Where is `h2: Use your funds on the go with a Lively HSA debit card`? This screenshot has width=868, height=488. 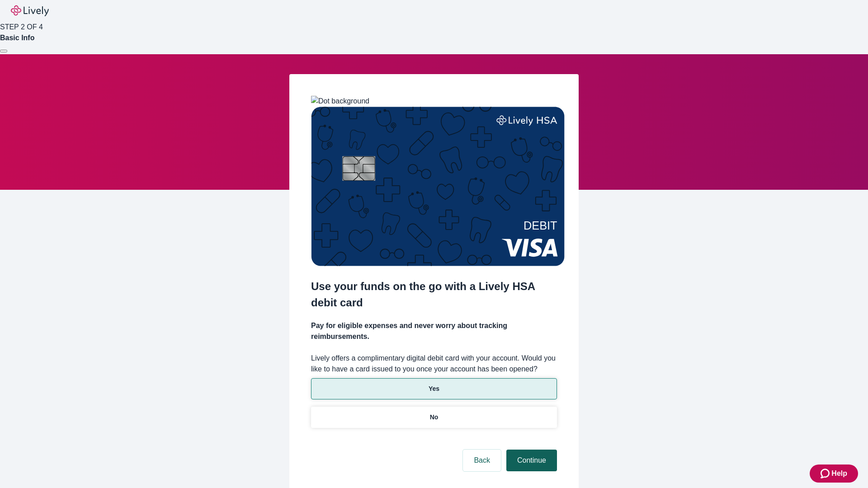 h2: Use your funds on the go with a Lively HSA debit card is located at coordinates (434, 295).